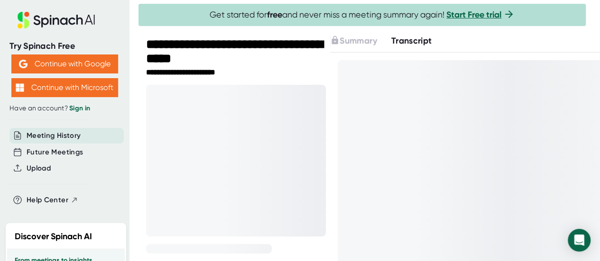  Describe the element at coordinates (353, 41) in the screenshot. I see `button: Summary` at that location.